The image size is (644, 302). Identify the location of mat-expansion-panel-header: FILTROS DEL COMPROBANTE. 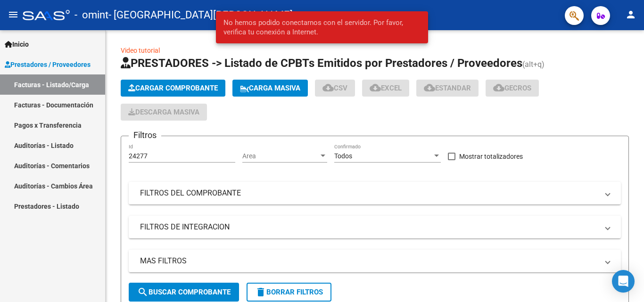
(375, 193).